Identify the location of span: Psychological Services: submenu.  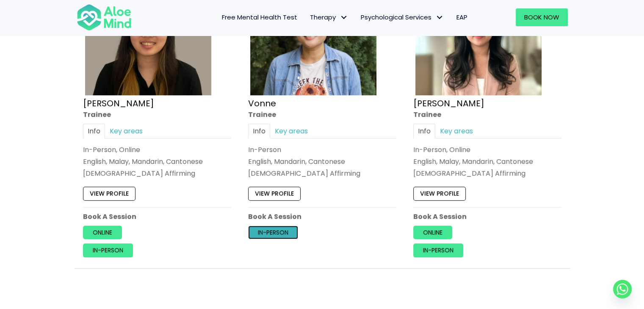
(440, 17).